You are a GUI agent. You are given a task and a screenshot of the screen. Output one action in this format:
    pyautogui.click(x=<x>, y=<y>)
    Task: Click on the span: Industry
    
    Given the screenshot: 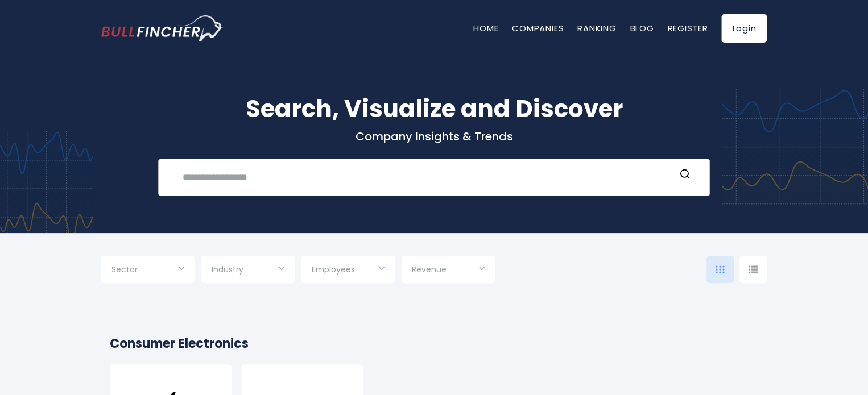 What is the action you would take?
    pyautogui.click(x=227, y=269)
    